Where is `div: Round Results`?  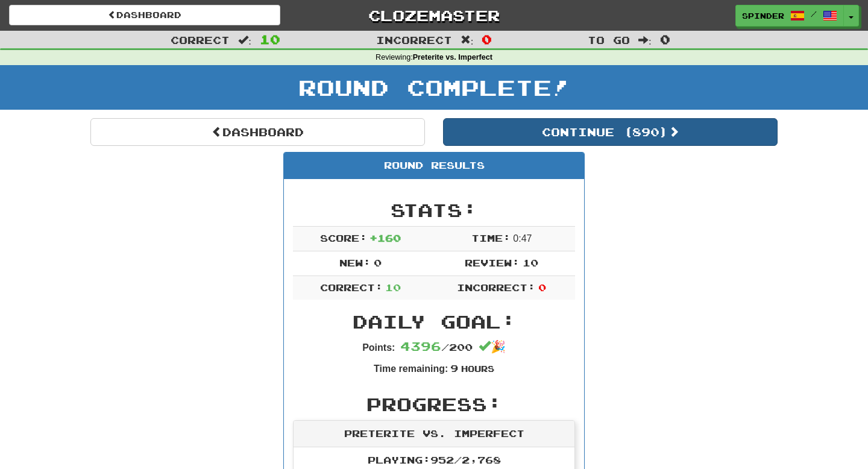 div: Round Results is located at coordinates (434, 166).